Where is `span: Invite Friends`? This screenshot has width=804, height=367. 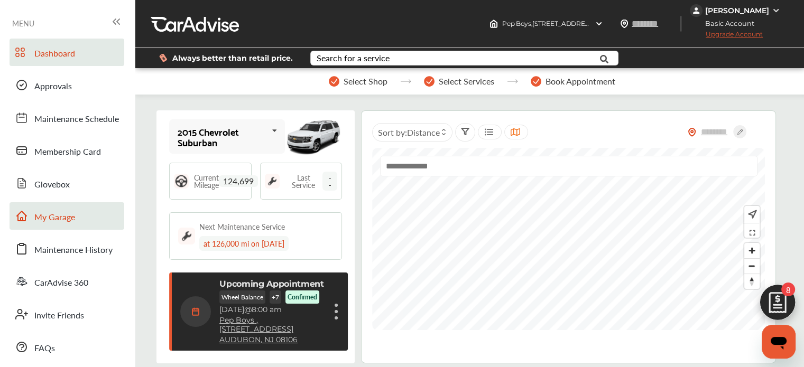
span: Invite Friends is located at coordinates (59, 316).